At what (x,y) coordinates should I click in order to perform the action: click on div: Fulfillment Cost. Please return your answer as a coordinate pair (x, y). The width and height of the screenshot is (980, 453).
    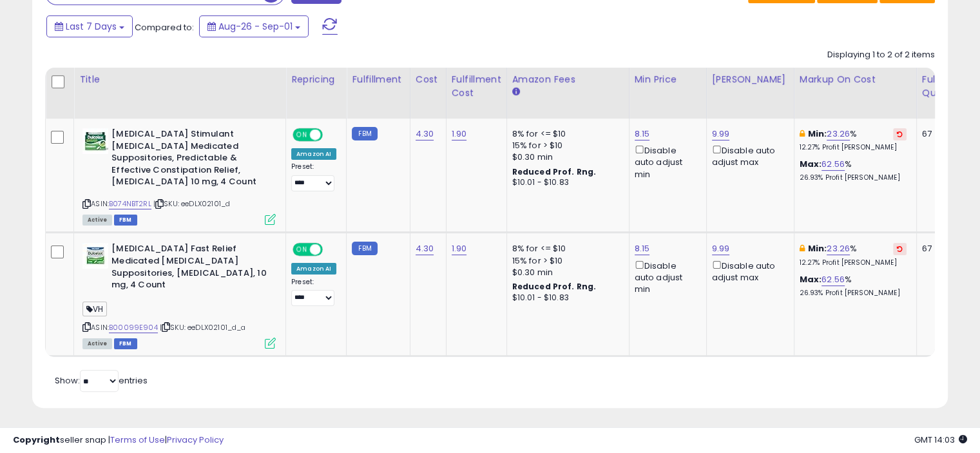
    Looking at the image, I should click on (476, 86).